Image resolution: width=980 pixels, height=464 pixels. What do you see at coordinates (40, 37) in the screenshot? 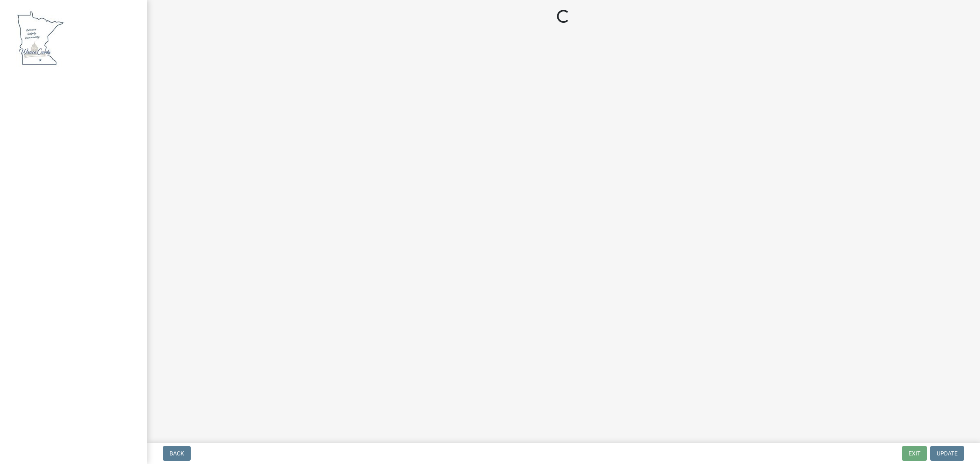
I see `img: Waseca County, Minnesota` at bounding box center [40, 37].